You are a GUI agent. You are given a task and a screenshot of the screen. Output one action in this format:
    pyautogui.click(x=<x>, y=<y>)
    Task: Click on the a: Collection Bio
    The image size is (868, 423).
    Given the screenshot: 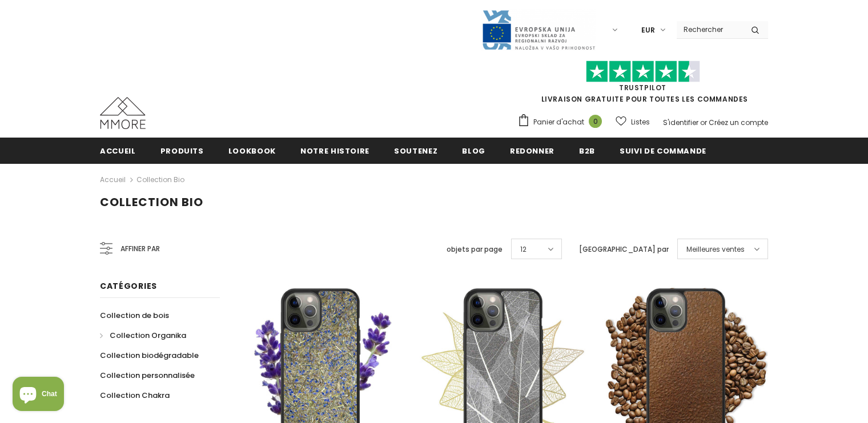 What is the action you would take?
    pyautogui.click(x=161, y=180)
    